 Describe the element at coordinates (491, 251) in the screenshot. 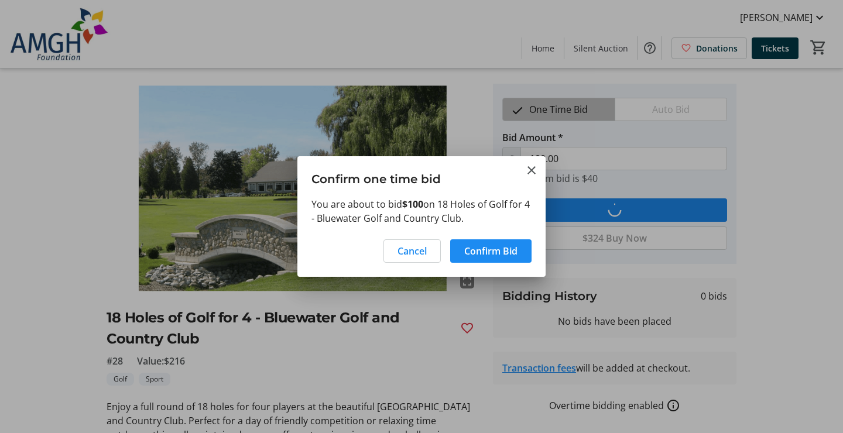

I see `span: Confirm Bid` at that location.